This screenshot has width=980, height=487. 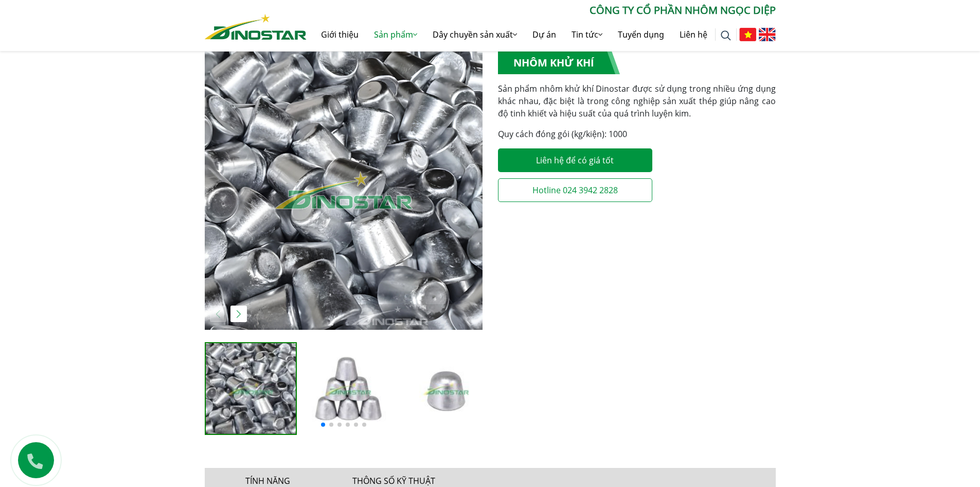 What do you see at coordinates (256, 27) in the screenshot?
I see `img: Nhôm Dinostar` at bounding box center [256, 27].